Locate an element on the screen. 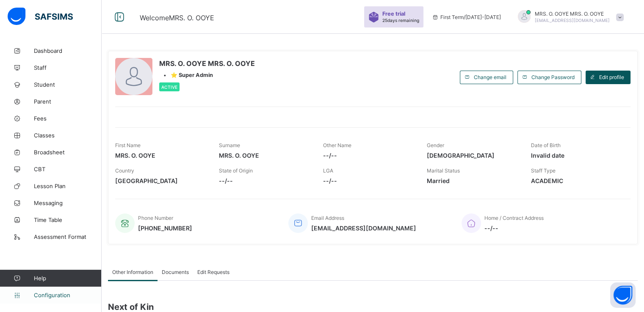  span: Change Password is located at coordinates (553, 77).